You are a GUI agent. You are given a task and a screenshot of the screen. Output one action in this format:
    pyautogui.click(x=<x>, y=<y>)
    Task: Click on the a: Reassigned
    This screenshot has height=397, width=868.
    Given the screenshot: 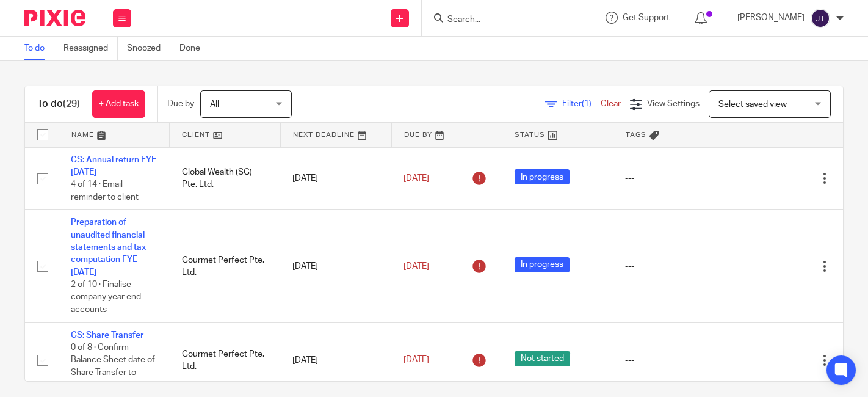 What is the action you would take?
    pyautogui.click(x=91, y=48)
    